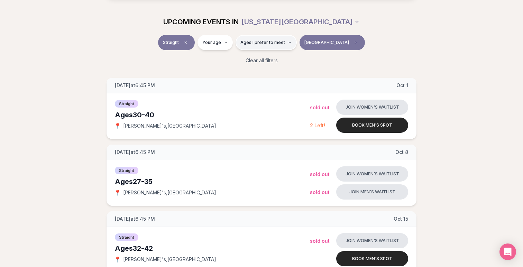 This screenshot has width=523, height=267. I want to click on div: Ages 32-42, so click(212, 248).